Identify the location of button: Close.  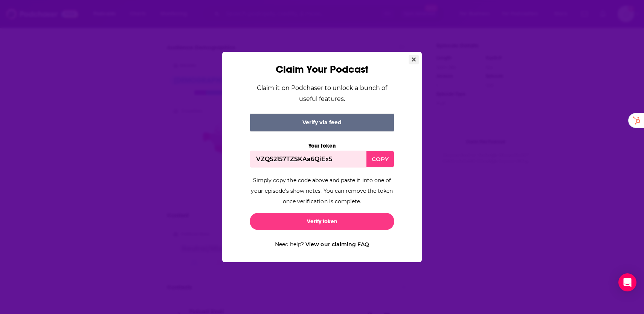
(414, 60).